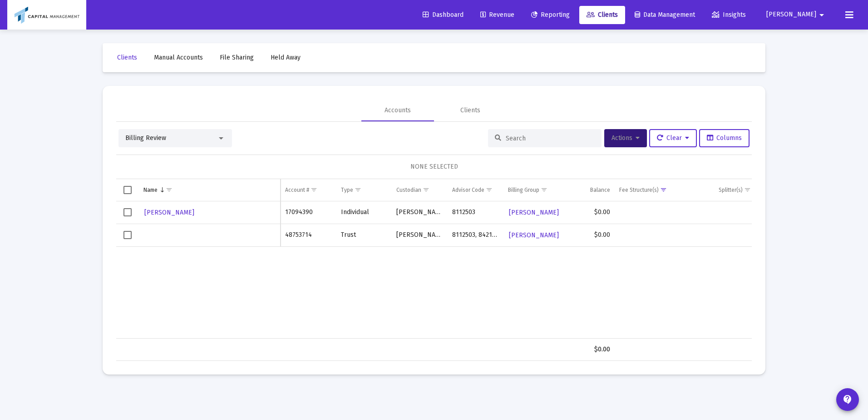 Image resolution: width=868 pixels, height=420 pixels. What do you see at coordinates (285, 58) in the screenshot?
I see `a: Held Away` at bounding box center [285, 58].